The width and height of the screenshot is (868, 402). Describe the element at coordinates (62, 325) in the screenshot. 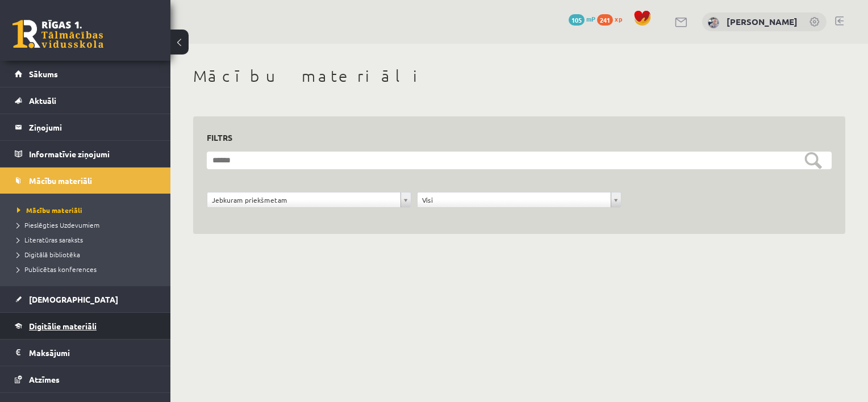

I see `span: Digitālie materiāli` at that location.